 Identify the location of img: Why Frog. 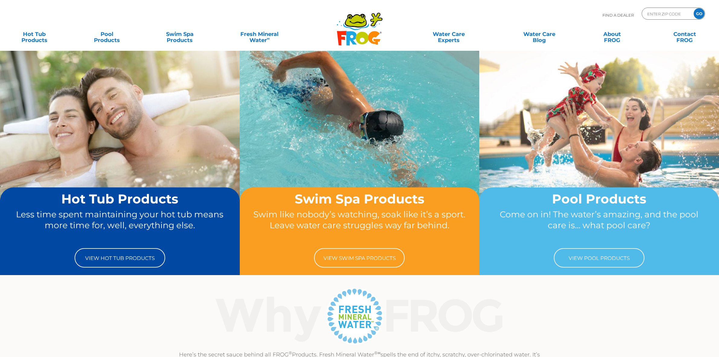
(359, 315).